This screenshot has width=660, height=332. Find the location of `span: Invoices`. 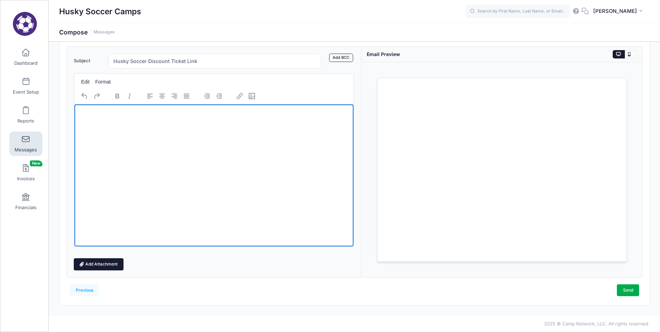

span: Invoices is located at coordinates (26, 179).